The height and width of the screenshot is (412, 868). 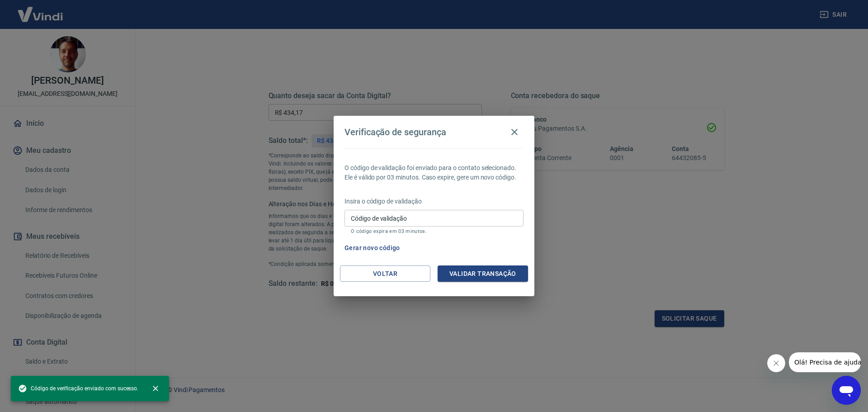 What do you see at coordinates (395, 132) in the screenshot?
I see `h4: Verificação de segurança` at bounding box center [395, 132].